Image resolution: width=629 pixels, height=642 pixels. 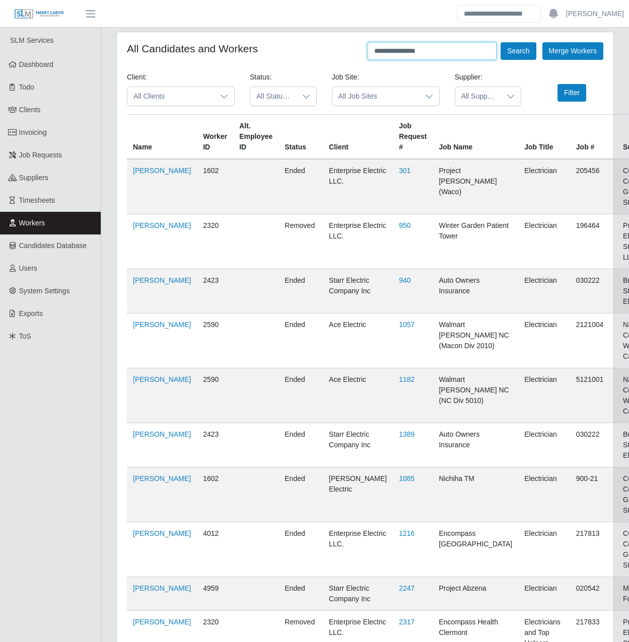 What do you see at coordinates (36, 64) in the screenshot?
I see `span: Dashboard` at bounding box center [36, 64].